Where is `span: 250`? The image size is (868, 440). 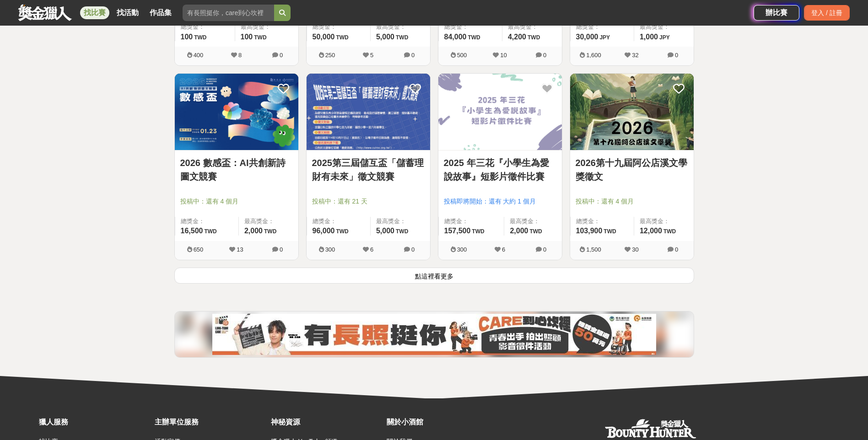
span: 250 is located at coordinates (331, 55).